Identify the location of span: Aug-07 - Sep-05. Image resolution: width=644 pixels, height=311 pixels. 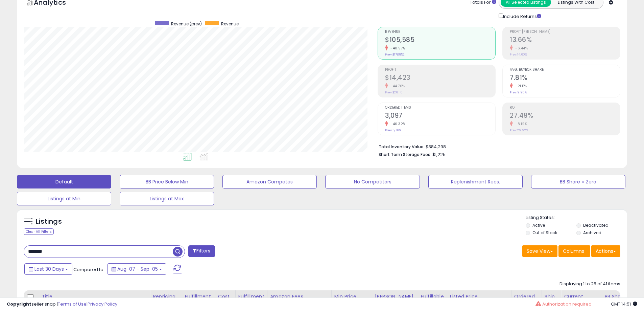
(138, 269).